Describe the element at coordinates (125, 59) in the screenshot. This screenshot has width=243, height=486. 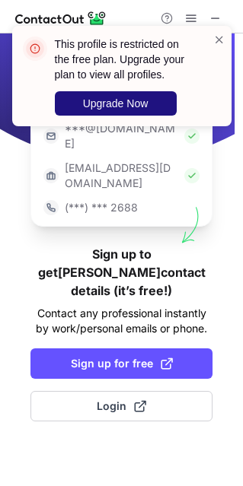
I see `header: This profile is restricted on the free plan. Upgrade your plan to view all profiles.` at that location.